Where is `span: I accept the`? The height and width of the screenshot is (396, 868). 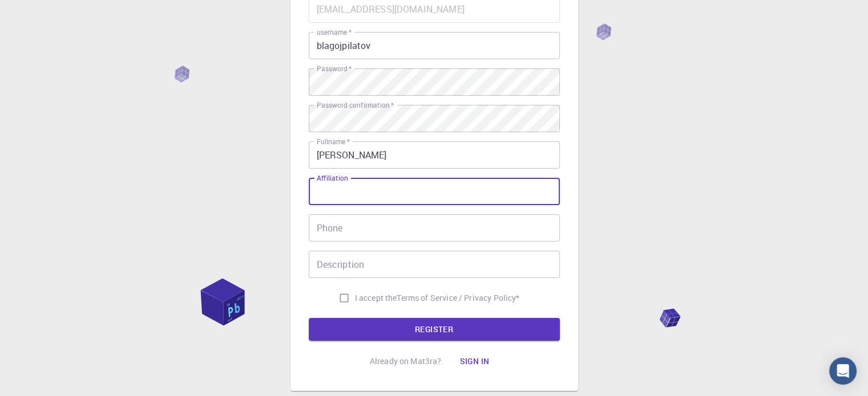 span: I accept the is located at coordinates (376, 298).